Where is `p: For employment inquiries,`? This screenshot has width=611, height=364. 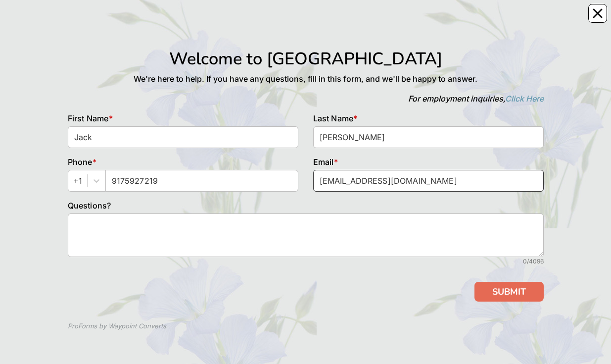
p: For employment inquiries, is located at coordinates (306, 99).